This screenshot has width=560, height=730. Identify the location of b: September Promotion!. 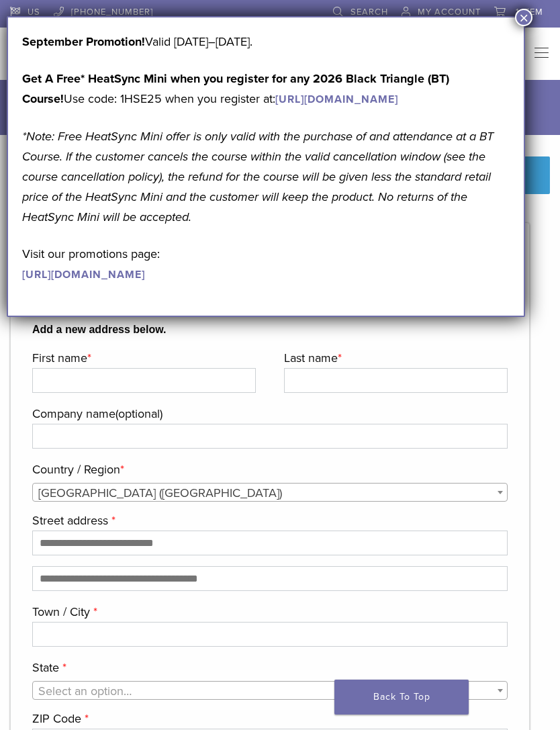
(83, 42).